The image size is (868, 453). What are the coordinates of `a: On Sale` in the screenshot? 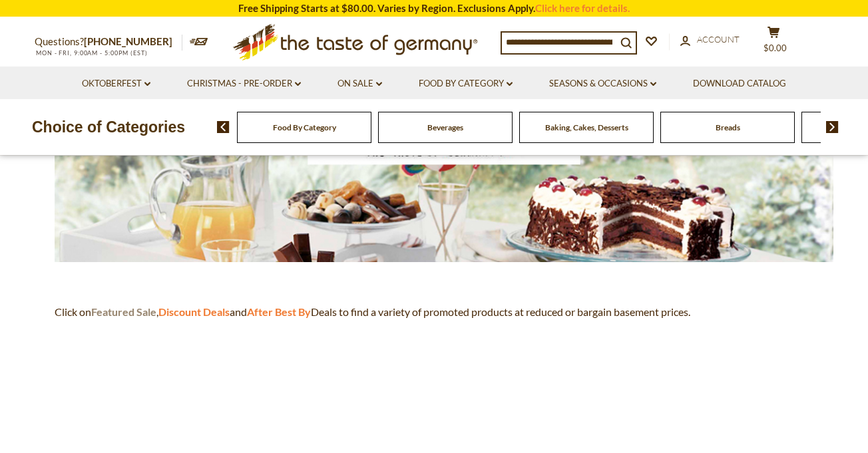 It's located at (359, 84).